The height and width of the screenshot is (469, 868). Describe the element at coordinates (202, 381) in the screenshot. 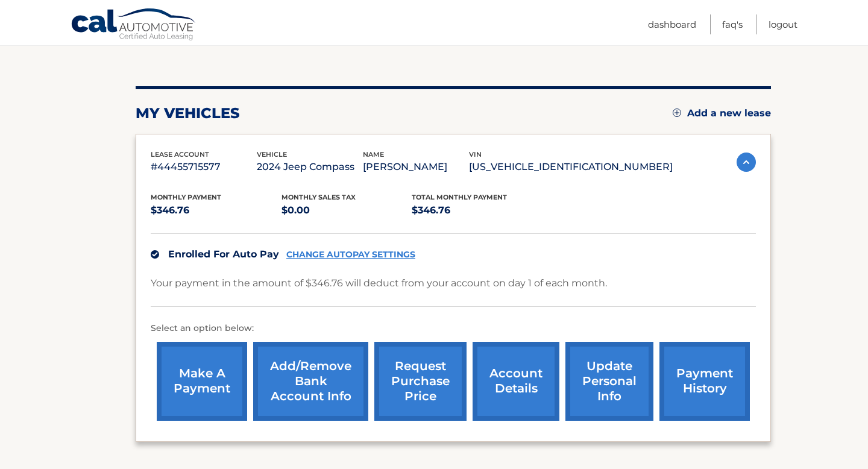

I see `a: make a payment` at that location.